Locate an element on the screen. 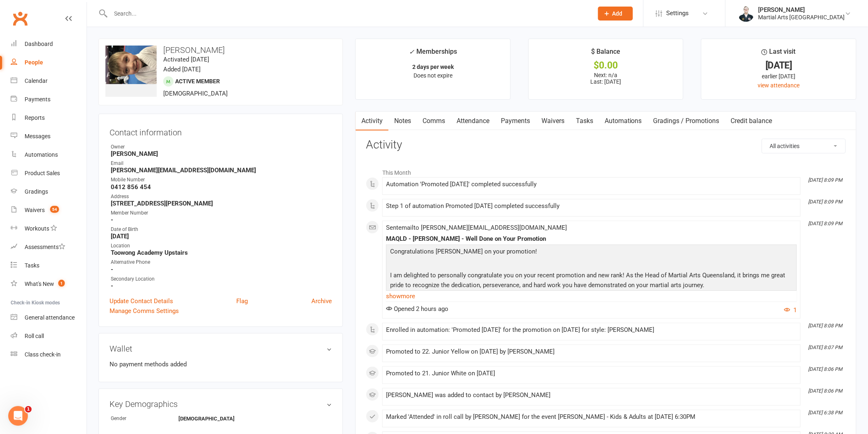 This screenshot has height=434, width=868. strong: 0412 856 454 is located at coordinates (222, 187).